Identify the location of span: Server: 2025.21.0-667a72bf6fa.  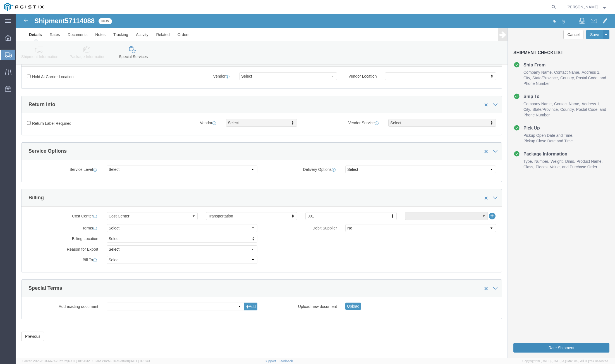
(56, 361).